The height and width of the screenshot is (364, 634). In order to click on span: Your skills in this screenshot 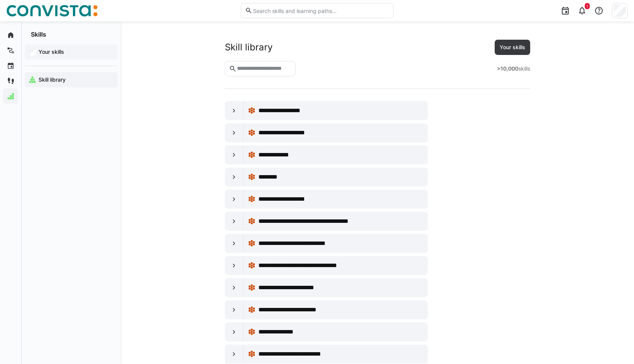, I will do `click(512, 47)`.